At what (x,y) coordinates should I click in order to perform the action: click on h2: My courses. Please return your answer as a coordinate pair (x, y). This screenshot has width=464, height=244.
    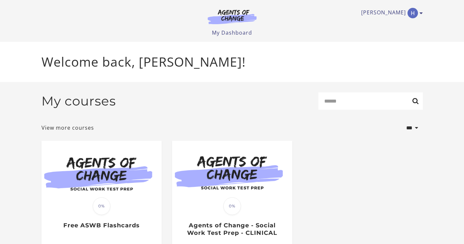
    Looking at the image, I should click on (79, 101).